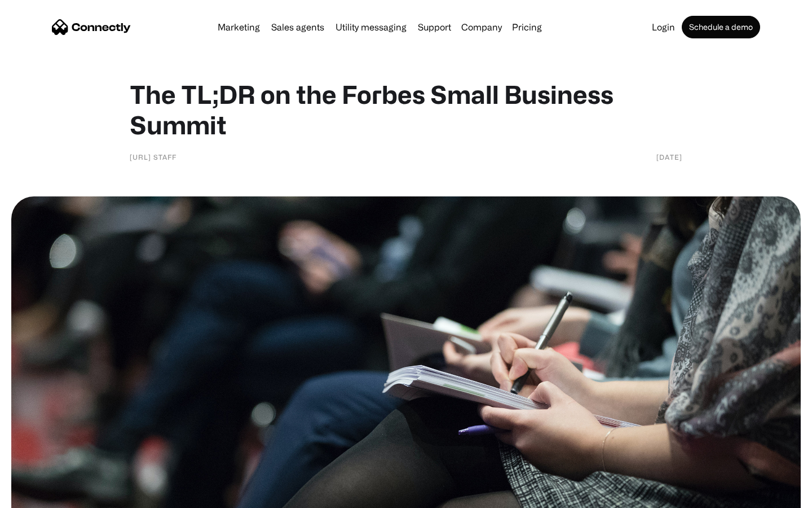  What do you see at coordinates (482, 27) in the screenshot?
I see `div: Company` at bounding box center [482, 27].